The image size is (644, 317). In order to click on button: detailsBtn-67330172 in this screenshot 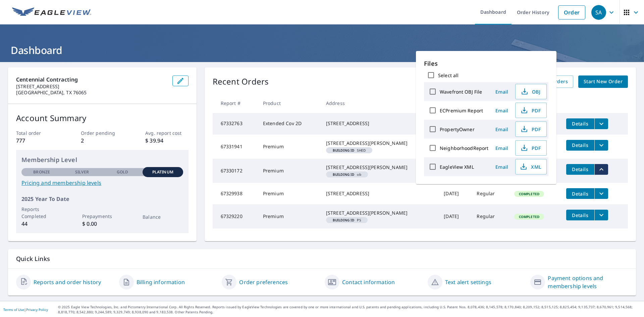, I will do `click(581, 169)`.